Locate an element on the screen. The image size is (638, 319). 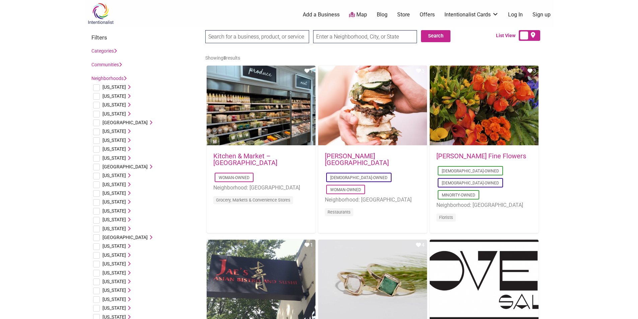
span: Showing results is located at coordinates (223, 58).